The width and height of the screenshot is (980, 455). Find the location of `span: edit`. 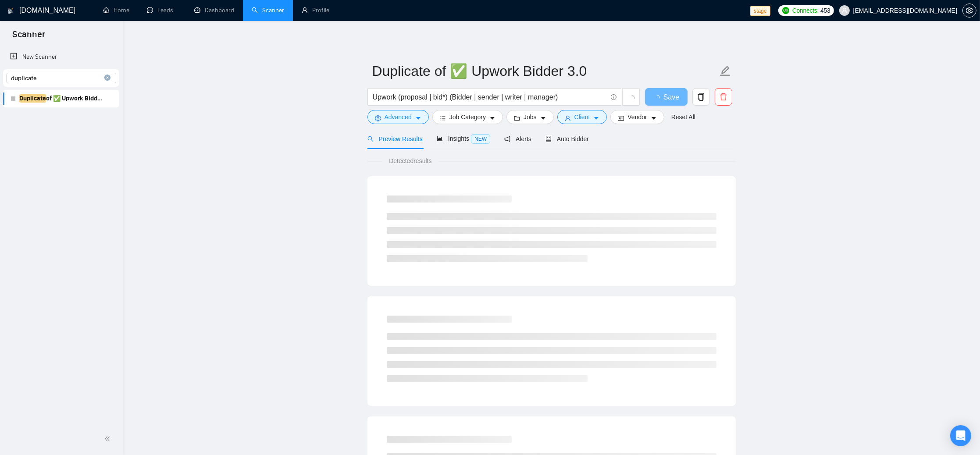

span: edit is located at coordinates (725, 71).